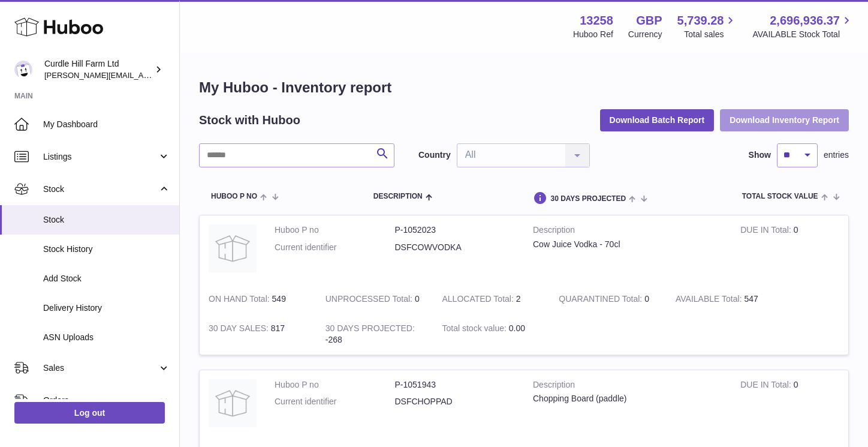 The width and height of the screenshot is (868, 447). Describe the element at coordinates (784, 120) in the screenshot. I see `button: Download Inventory Report` at that location.